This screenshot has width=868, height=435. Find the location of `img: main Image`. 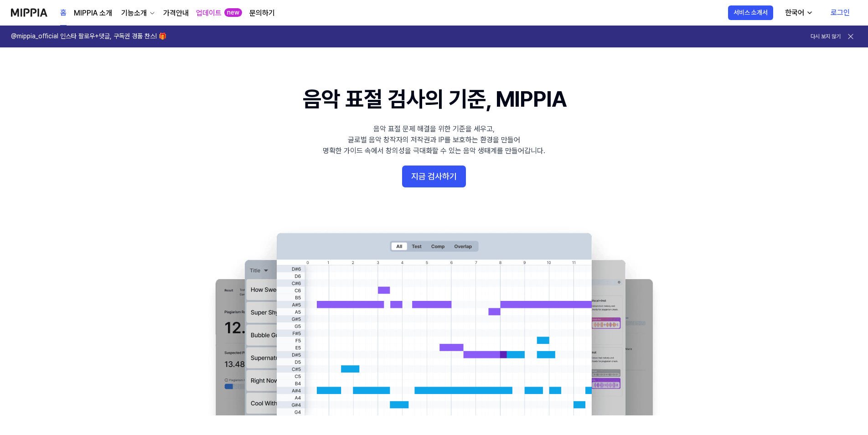

img: main Image is located at coordinates (434, 320).